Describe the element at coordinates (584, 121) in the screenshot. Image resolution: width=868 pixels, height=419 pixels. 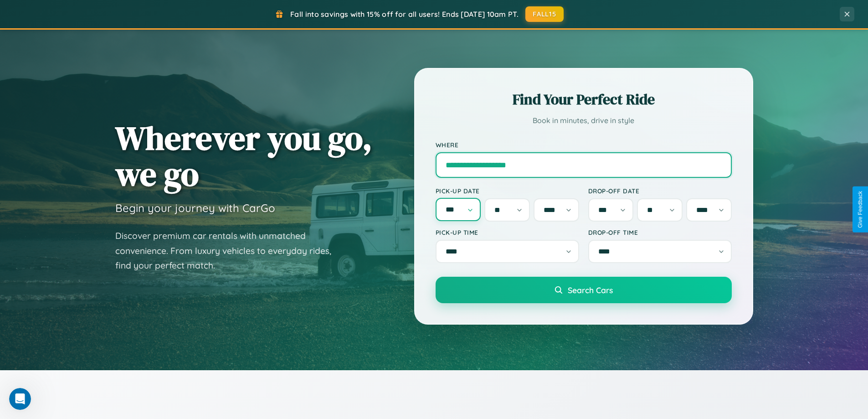
I see `p: Book in minutes, drive in style` at that location.